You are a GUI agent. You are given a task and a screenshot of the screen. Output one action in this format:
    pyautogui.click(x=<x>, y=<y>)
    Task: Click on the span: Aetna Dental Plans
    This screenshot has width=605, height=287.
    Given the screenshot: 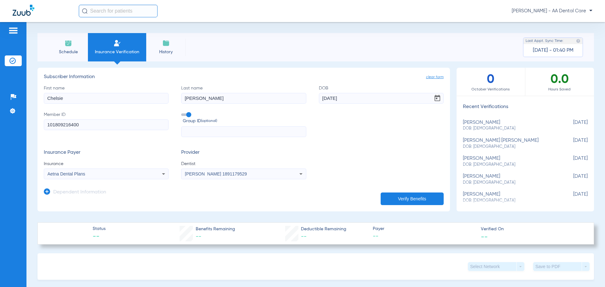 What is the action you would take?
    pyautogui.click(x=66, y=174)
    